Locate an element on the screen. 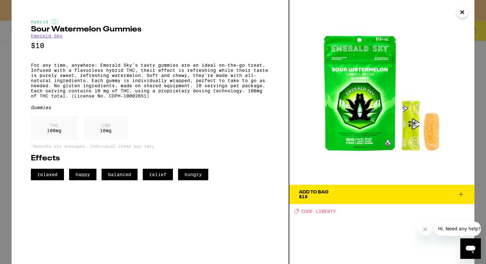 Image resolution: width=486 pixels, height=264 pixels. span: balanced is located at coordinates (119, 175).